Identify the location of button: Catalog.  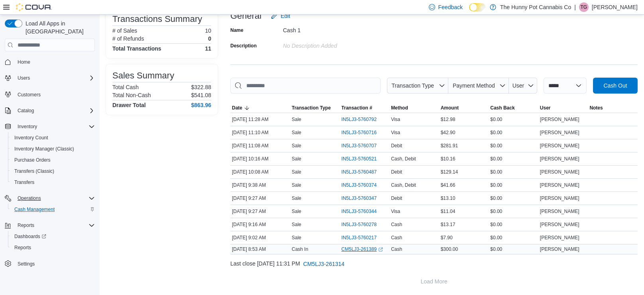
(25, 111).